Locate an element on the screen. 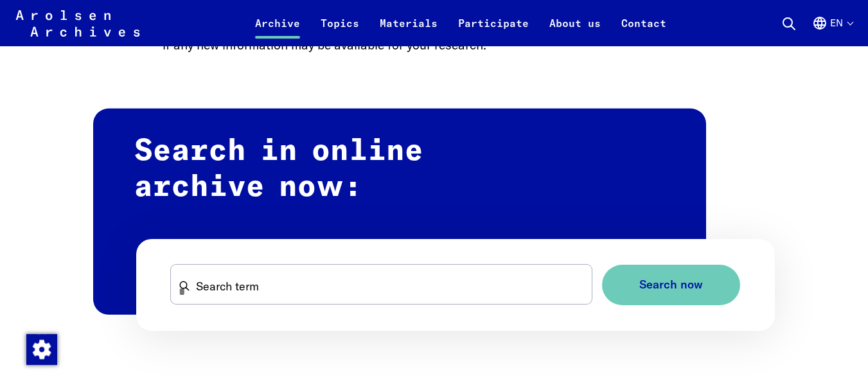 This screenshot has width=868, height=390. button: Search now is located at coordinates (671, 285).